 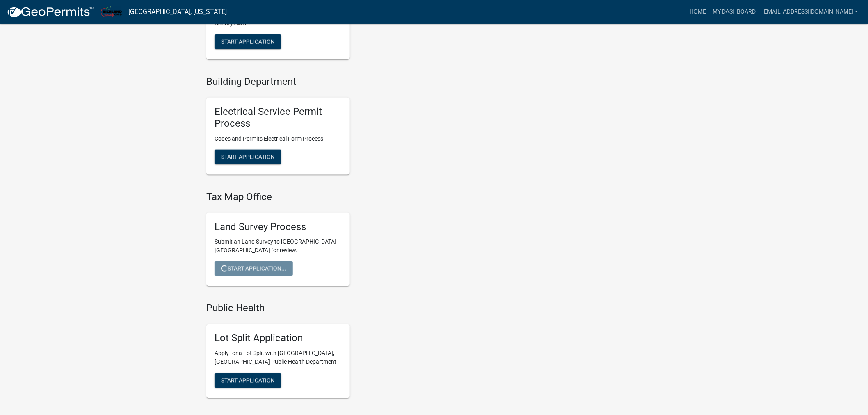 I want to click on a: My Dashboard, so click(x=734, y=12).